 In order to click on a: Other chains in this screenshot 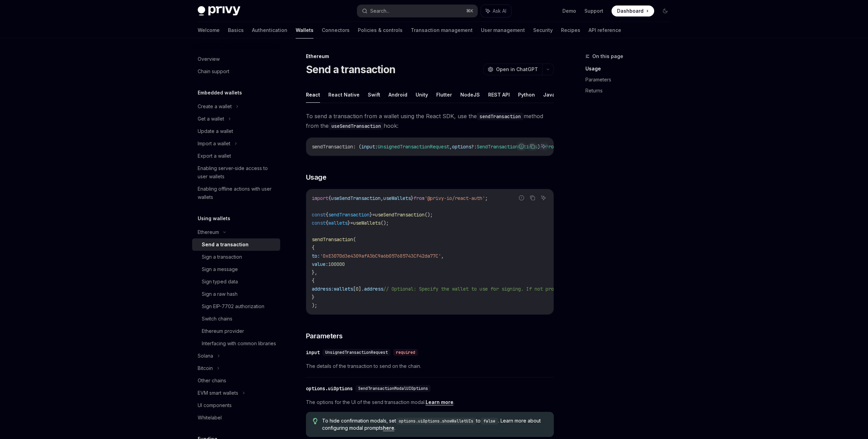, I will do `click(236, 381)`.